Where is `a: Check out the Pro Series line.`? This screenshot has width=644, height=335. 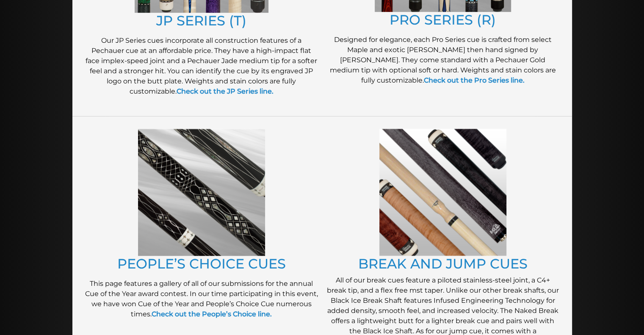
a: Check out the Pro Series line. is located at coordinates (474, 80).